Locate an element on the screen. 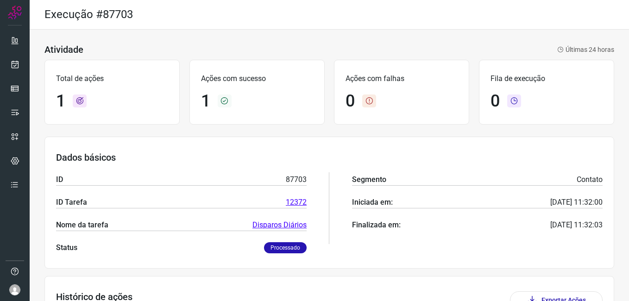 The height and width of the screenshot is (301, 629). h2: Execução #87703 is located at coordinates (89, 14).